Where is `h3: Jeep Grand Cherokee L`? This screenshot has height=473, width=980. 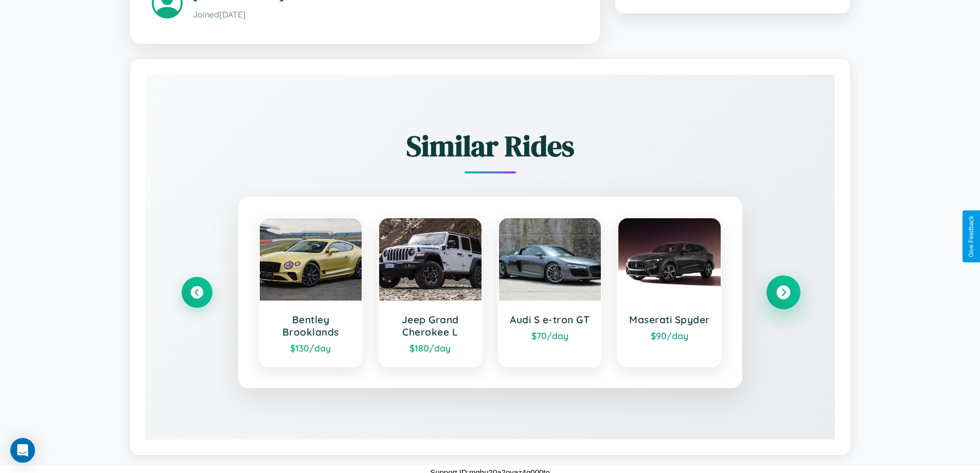
h3: Jeep Grand Cherokee L is located at coordinates (430, 326).